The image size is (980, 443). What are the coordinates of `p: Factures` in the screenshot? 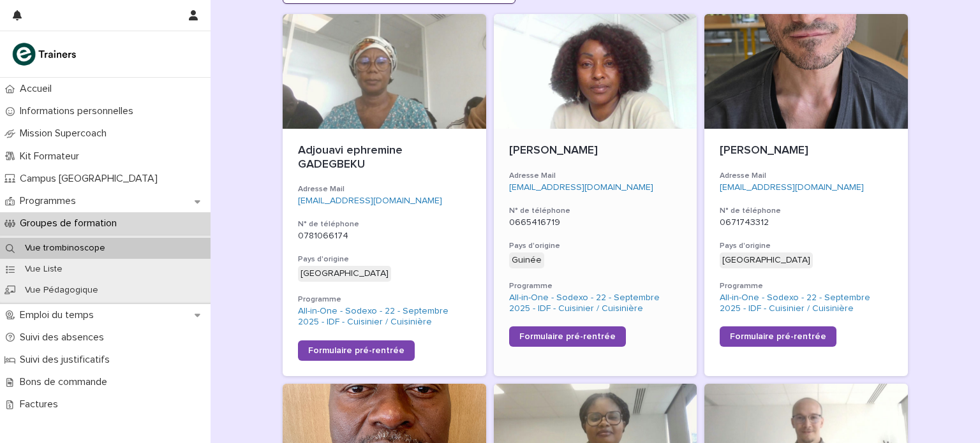 It's located at (42, 404).